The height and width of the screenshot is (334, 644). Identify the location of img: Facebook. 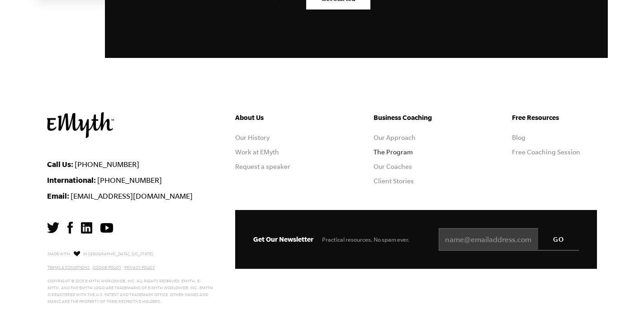
(70, 228).